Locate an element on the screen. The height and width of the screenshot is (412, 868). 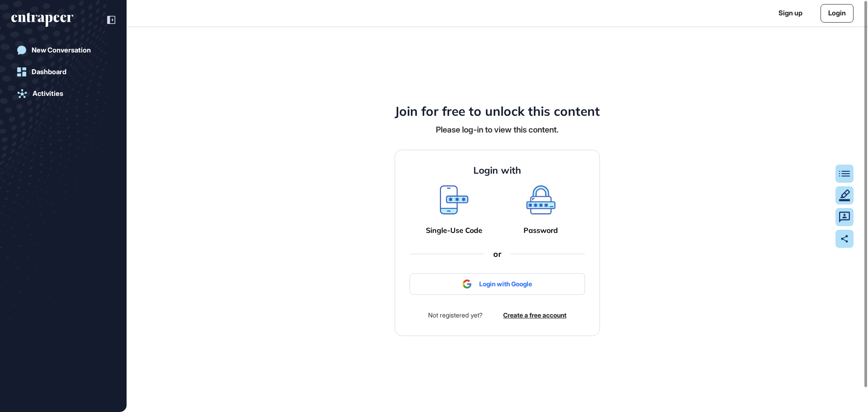
a: Sign up is located at coordinates (790, 13).